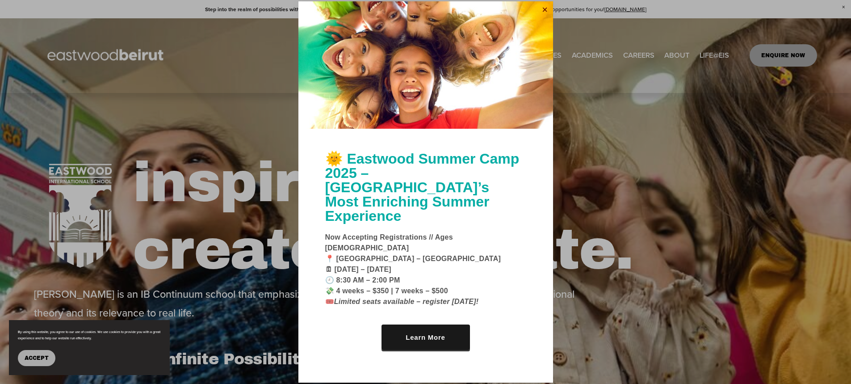 The width and height of the screenshot is (851, 384). What do you see at coordinates (37, 358) in the screenshot?
I see `span: Accept` at bounding box center [37, 358].